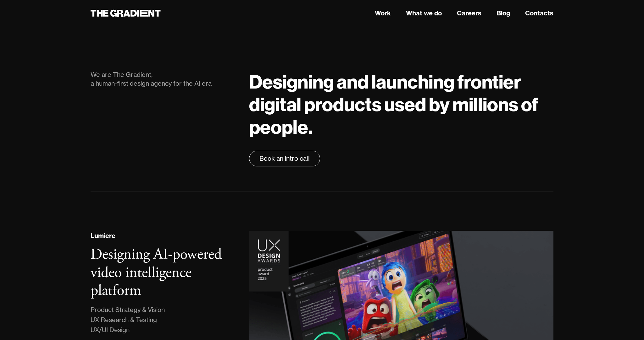 The height and width of the screenshot is (340, 644). Describe the element at coordinates (103, 236) in the screenshot. I see `div: Lumiere` at that location.